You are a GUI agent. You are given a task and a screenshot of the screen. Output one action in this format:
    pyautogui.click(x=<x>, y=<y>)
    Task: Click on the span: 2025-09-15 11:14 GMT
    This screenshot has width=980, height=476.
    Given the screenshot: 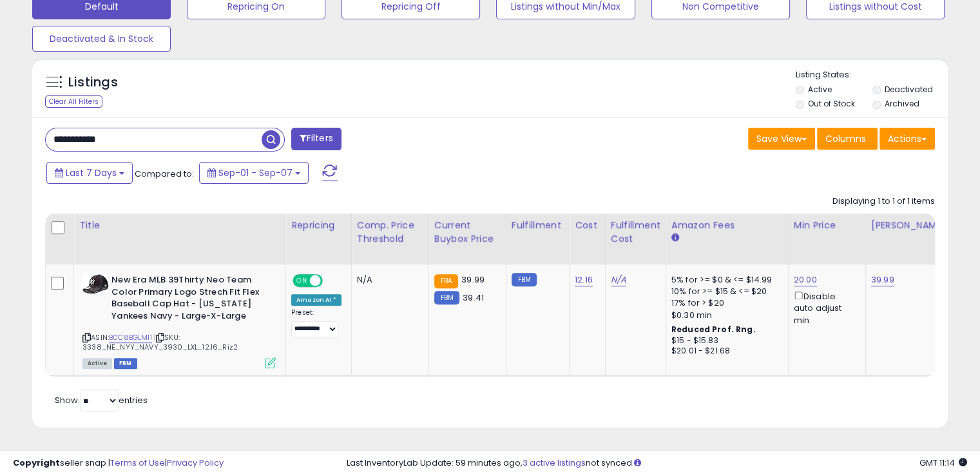 What is the action you would take?
    pyautogui.click(x=943, y=462)
    